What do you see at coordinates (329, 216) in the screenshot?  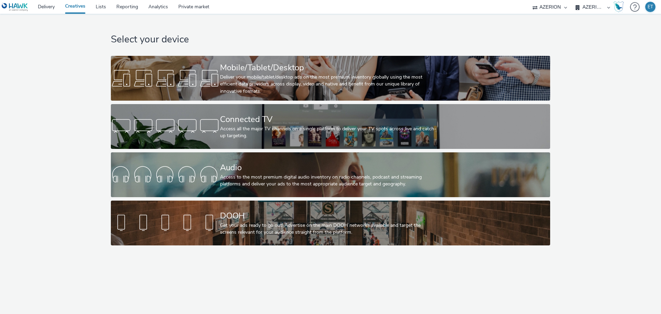 I see `div: DOOH` at bounding box center [329, 216].